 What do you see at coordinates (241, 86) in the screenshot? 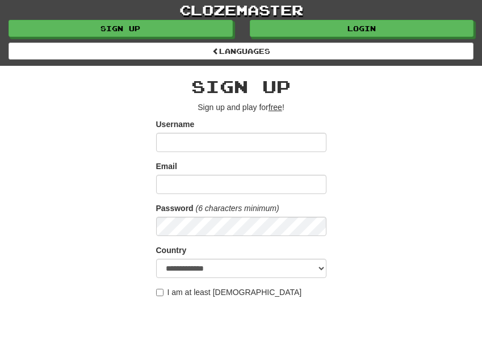
I see `h2: Sign up` at bounding box center [241, 86].